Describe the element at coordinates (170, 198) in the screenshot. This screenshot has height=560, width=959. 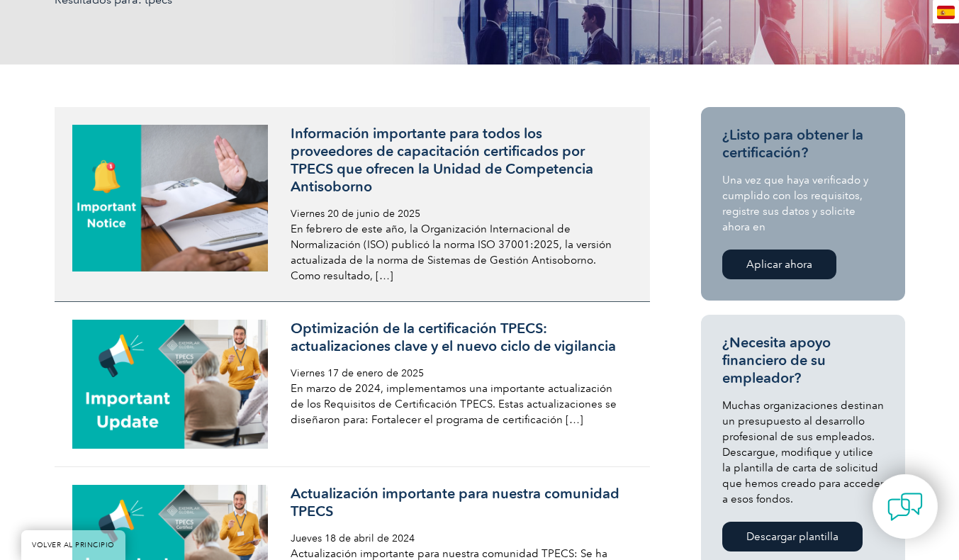
I see `img: Important-Notice-300x225.png` at that location.